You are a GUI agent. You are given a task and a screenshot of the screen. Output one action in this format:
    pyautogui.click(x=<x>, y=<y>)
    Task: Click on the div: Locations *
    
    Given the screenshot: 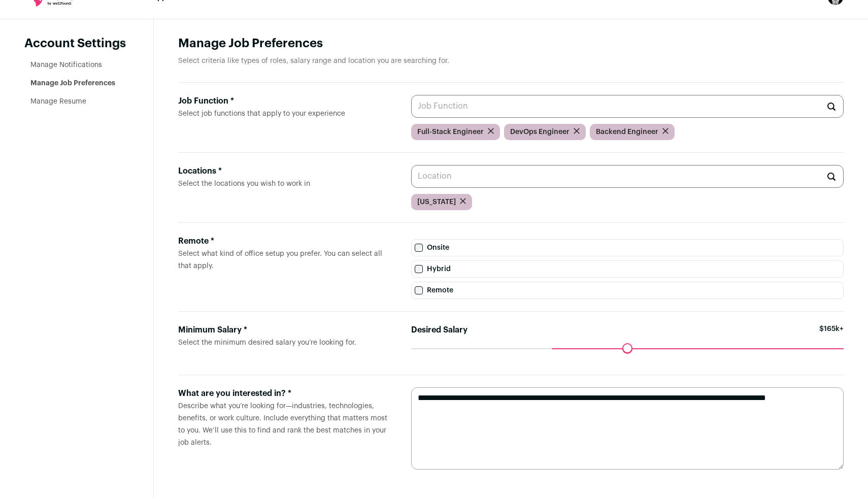 What is the action you would take?
    pyautogui.click(x=286, y=171)
    